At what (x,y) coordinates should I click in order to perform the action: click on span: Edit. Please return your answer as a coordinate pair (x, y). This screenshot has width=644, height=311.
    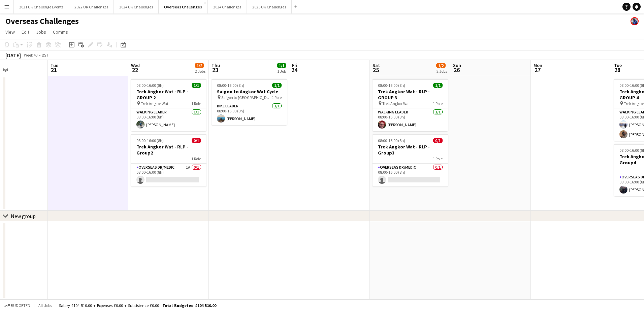
    Looking at the image, I should click on (25, 32).